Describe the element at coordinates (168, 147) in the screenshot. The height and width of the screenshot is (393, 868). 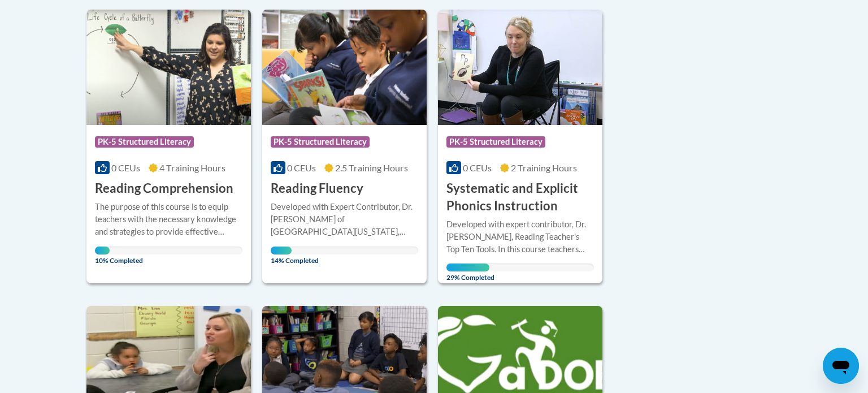
I see `a: Course LogoPK-5 Structured Literacy0 CEUs4 Training Hours Reading ComprehensionThe purpose of thi...` at that location.